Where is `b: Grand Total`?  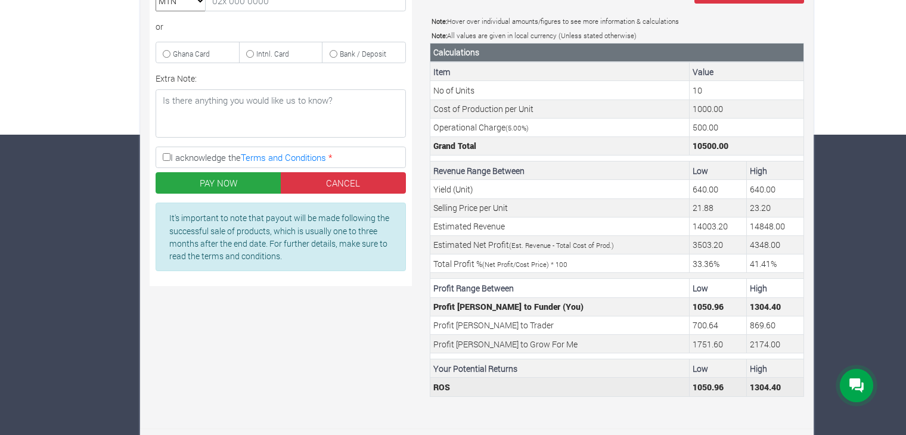
b: Grand Total is located at coordinates (455, 145).